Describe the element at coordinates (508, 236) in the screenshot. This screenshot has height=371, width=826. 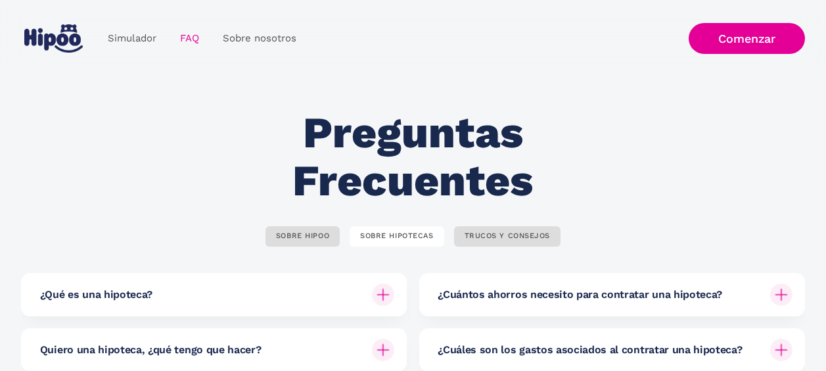
I see `div: TRUCOS Y CONSEJOS` at that location.